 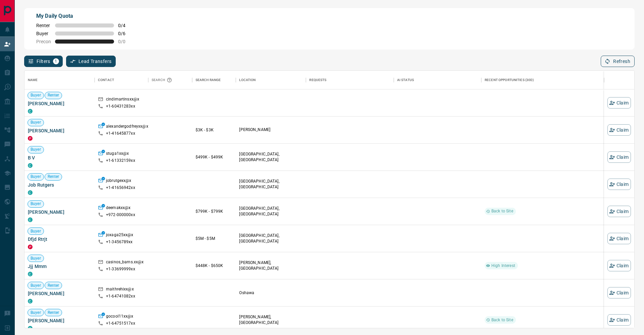 What do you see at coordinates (214, 157) in the screenshot?
I see `p: $499K - $499K` at bounding box center [214, 157].